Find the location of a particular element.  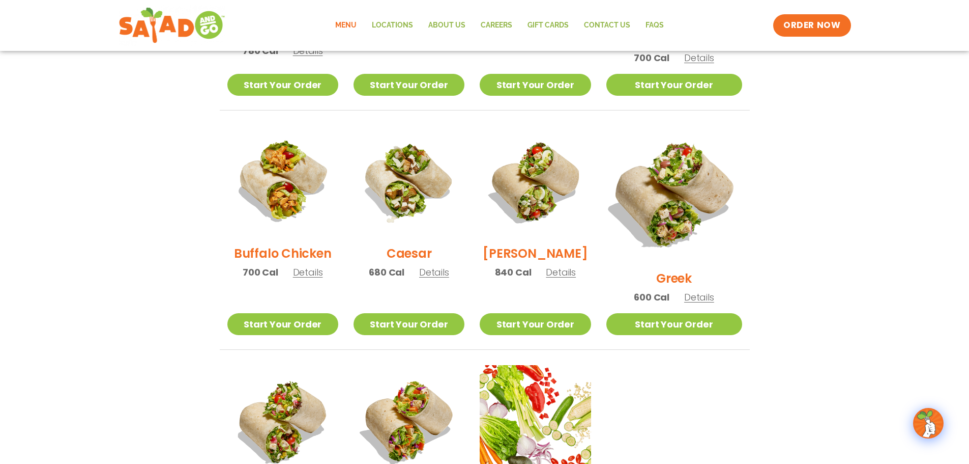

img: Product photo for Cobb Wrap is located at coordinates (535, 181).